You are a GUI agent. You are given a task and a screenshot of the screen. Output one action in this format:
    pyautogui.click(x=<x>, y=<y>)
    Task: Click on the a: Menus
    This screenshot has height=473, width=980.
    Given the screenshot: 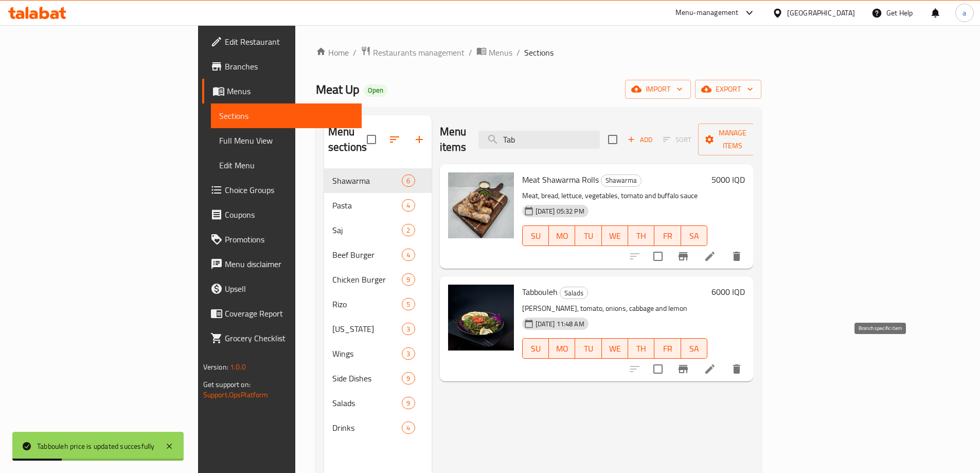 What is the action you would take?
    pyautogui.click(x=494, y=53)
    